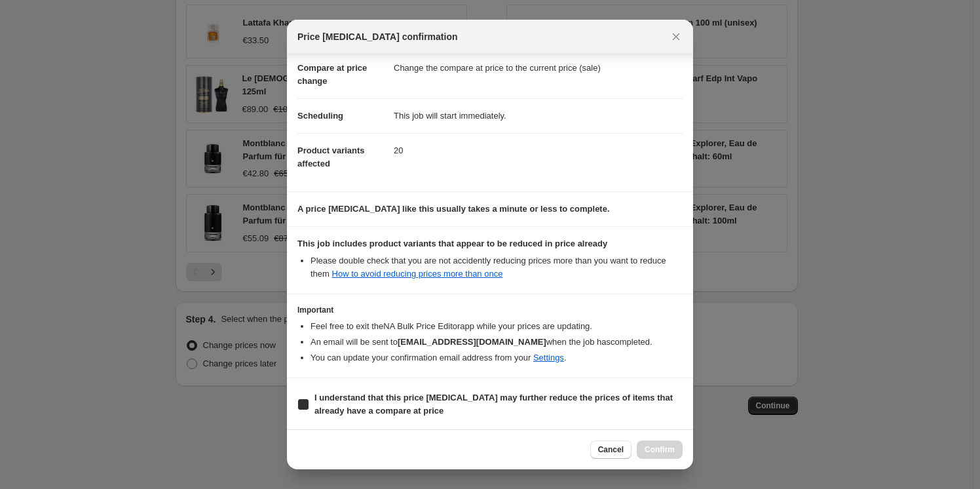 Image resolution: width=980 pixels, height=489 pixels. What do you see at coordinates (538, 150) in the screenshot?
I see `dd: 20` at bounding box center [538, 150].